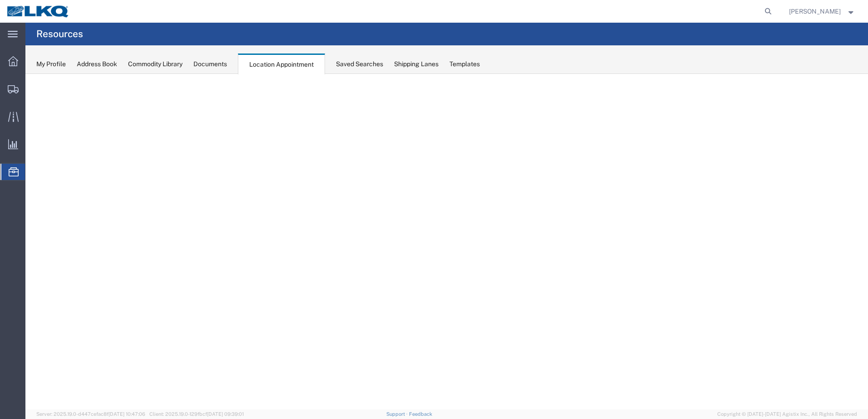  Describe the element at coordinates (814, 12) in the screenshot. I see `span: Ryan Gledhill` at that location.